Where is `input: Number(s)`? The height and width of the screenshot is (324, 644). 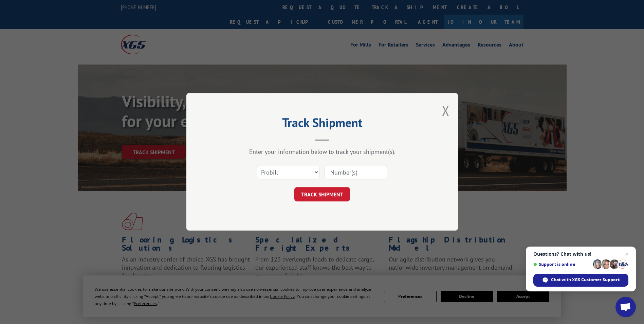 input: Number(s) is located at coordinates (356, 173).